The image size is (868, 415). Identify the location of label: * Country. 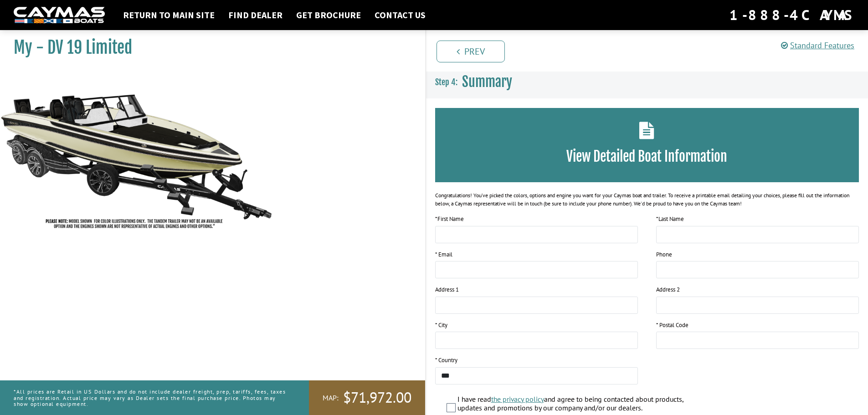
(446, 360).